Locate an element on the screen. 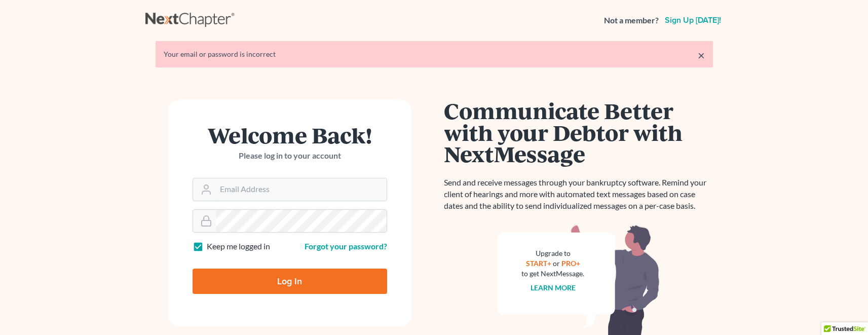 This screenshot has height=335, width=868. a: Forgot your password? is located at coordinates (346, 246).